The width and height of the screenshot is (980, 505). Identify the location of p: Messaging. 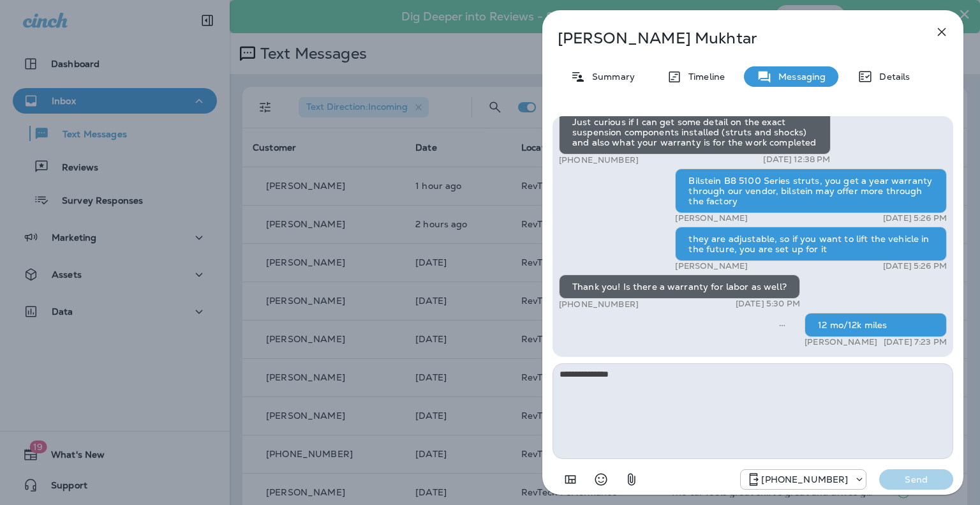
(799, 76).